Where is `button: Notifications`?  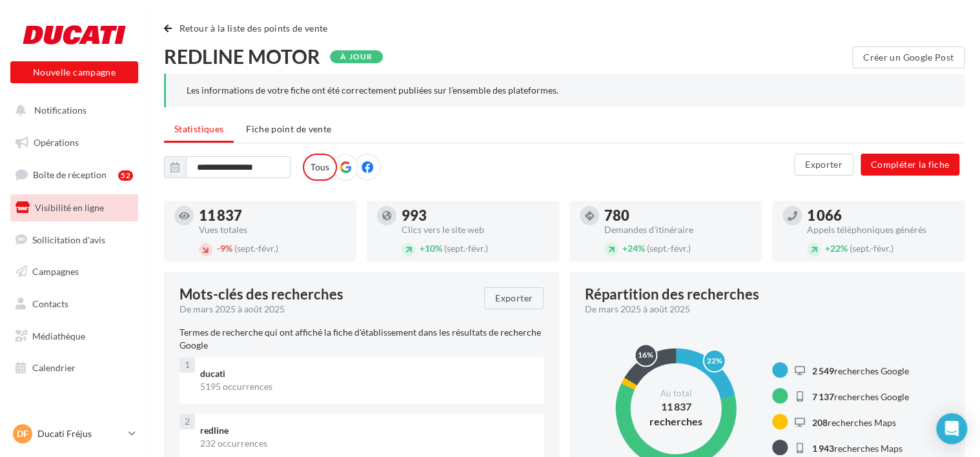 button: Notifications is located at coordinates (72, 110).